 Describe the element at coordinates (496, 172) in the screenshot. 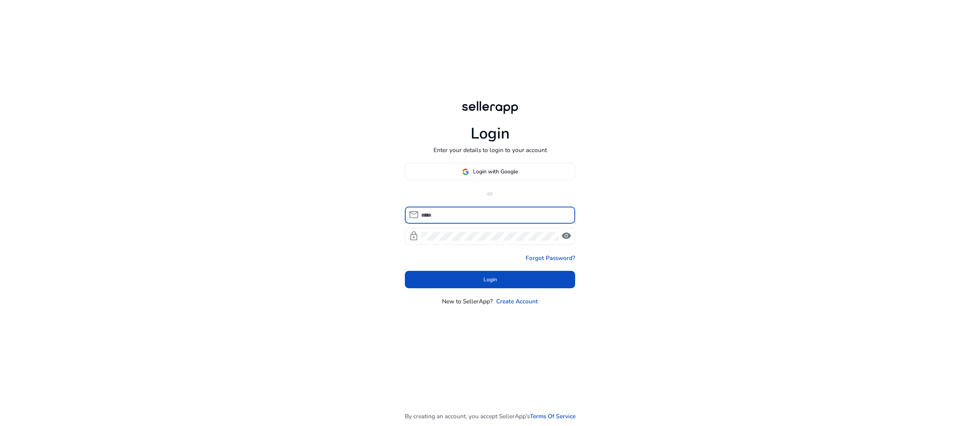

I see `span: Login with Google` at that location.